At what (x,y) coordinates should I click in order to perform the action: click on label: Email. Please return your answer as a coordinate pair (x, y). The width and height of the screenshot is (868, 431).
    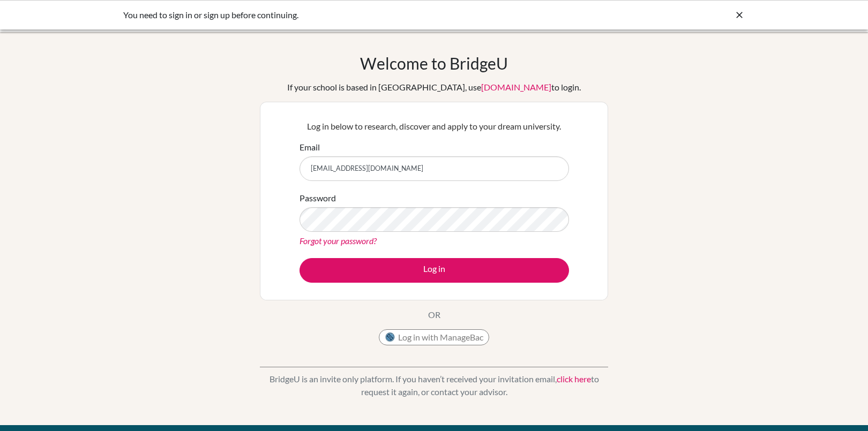
    Looking at the image, I should click on (310, 147).